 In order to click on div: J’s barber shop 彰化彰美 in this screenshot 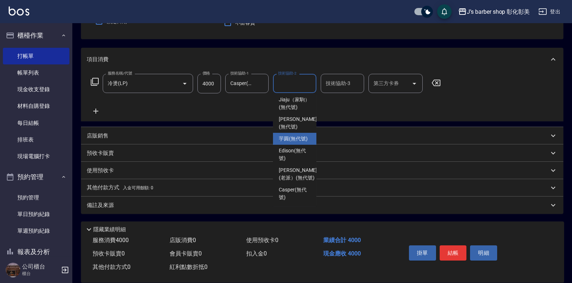, I will do `click(498, 12)`.